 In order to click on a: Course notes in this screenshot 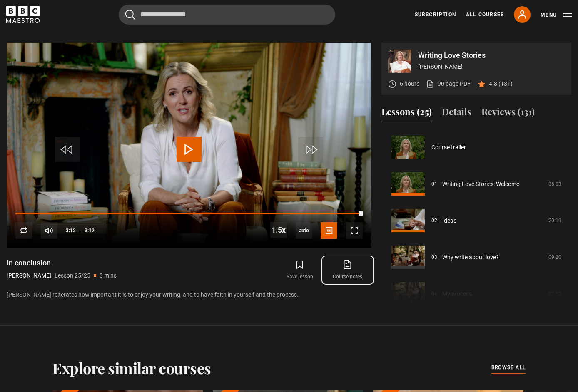, I will do `click(348, 270)`.